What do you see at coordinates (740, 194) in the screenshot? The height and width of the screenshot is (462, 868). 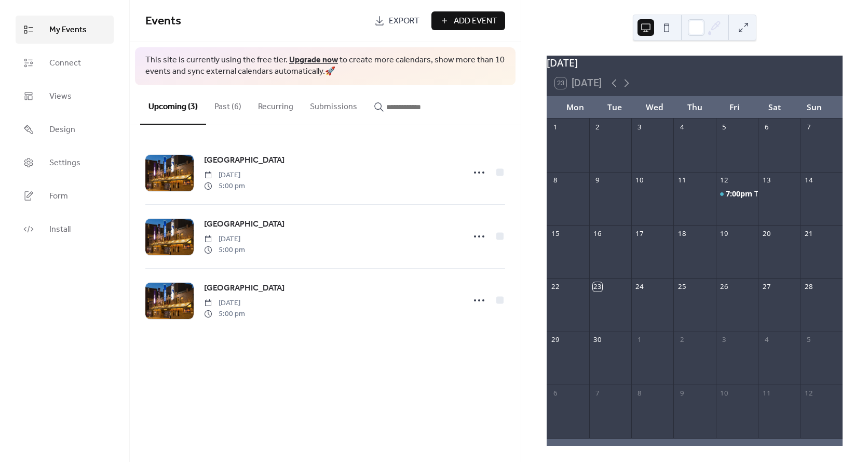 I see `span: 7:00pm` at bounding box center [740, 194].